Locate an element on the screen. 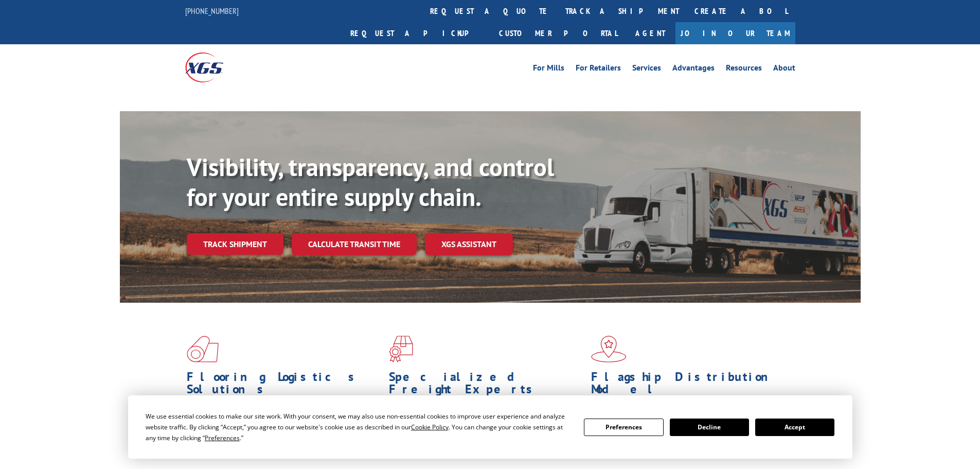  h1: Flooring Logistics Solutions is located at coordinates (284, 385).